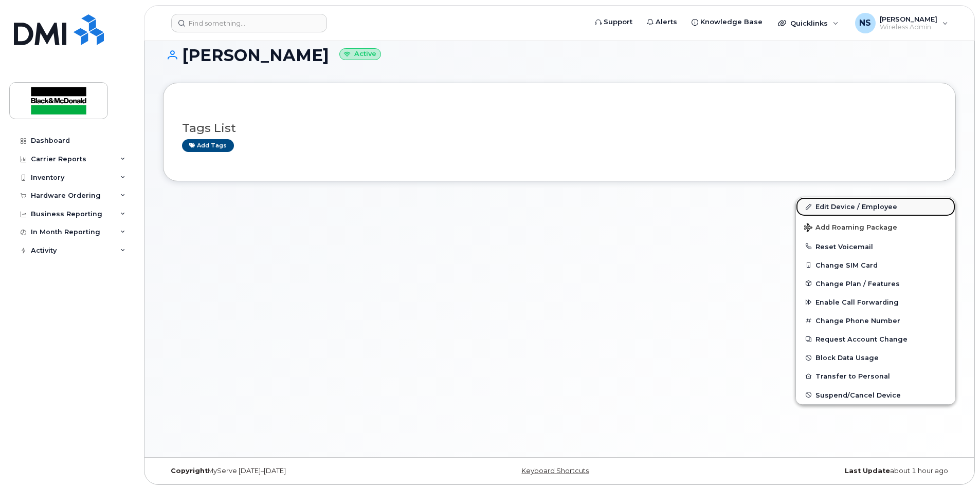 The height and width of the screenshot is (490, 980). Describe the element at coordinates (867, 471) in the screenshot. I see `strong: Last Update` at that location.